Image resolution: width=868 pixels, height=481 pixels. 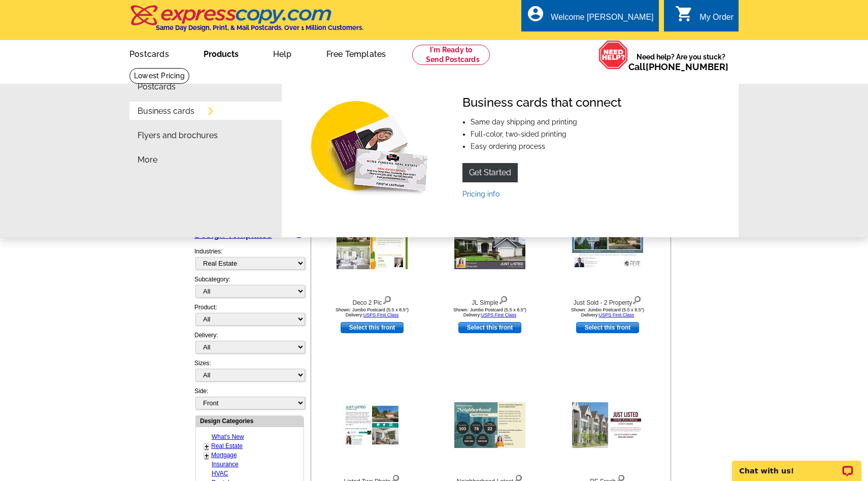 What do you see at coordinates (372, 246) in the screenshot?
I see `img: Deco 2 Pic` at bounding box center [372, 246].